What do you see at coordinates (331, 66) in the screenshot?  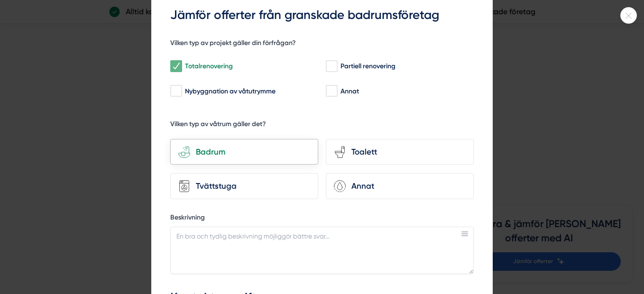 I see `input: Partiell renovering` at bounding box center [331, 66].